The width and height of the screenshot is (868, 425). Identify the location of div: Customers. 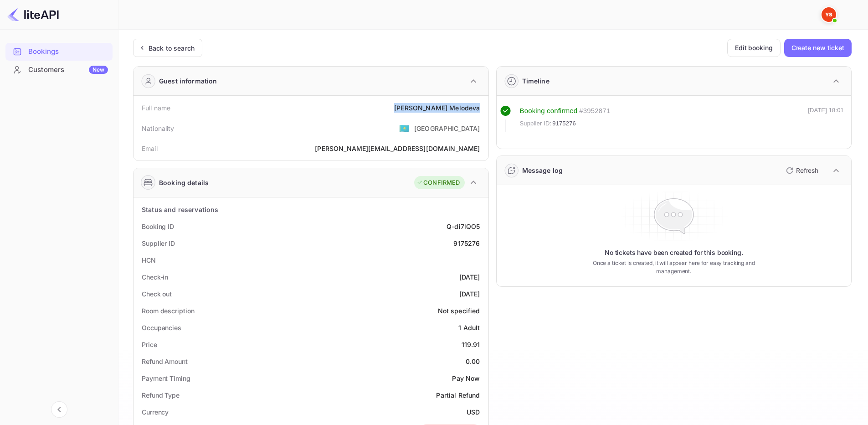
(68, 70).